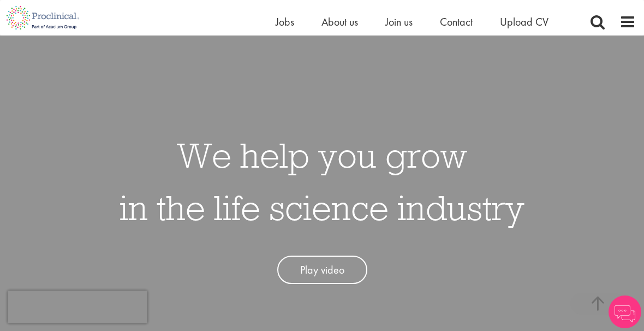  Describe the element at coordinates (524, 22) in the screenshot. I see `a: Upload CV` at that location.